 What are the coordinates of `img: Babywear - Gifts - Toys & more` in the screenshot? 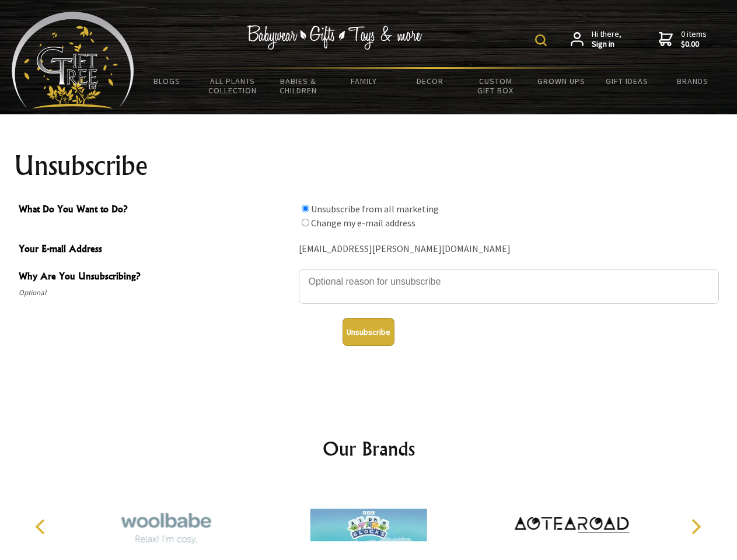 It's located at (335, 37).